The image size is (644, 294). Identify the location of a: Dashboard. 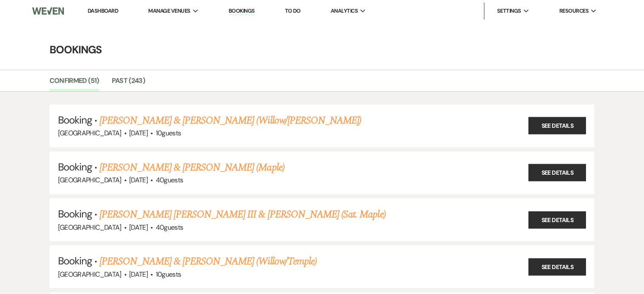
(103, 11).